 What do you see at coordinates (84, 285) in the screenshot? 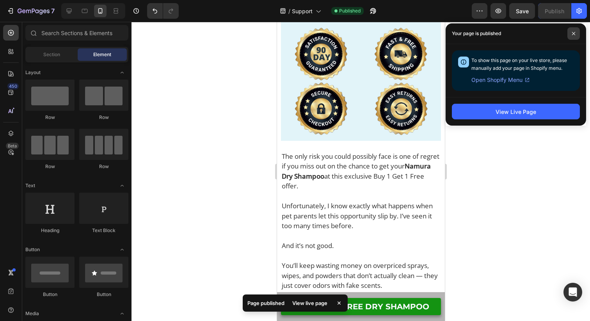
I see `a: BUY 1 GET 1 FREE DRY SHAMPOO` at bounding box center [84, 285].